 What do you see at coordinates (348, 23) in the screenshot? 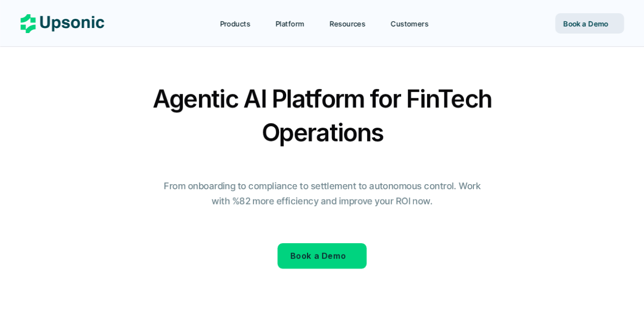
I see `p: Resources` at bounding box center [348, 23].